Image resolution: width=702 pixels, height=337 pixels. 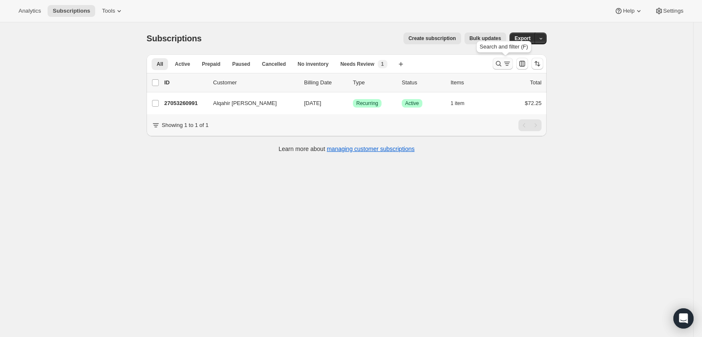 I want to click on span: No inventory, so click(x=313, y=64).